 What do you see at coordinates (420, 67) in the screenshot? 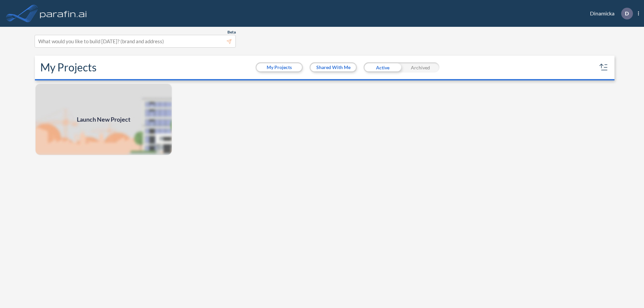
I see `div: Archived` at bounding box center [420, 67].